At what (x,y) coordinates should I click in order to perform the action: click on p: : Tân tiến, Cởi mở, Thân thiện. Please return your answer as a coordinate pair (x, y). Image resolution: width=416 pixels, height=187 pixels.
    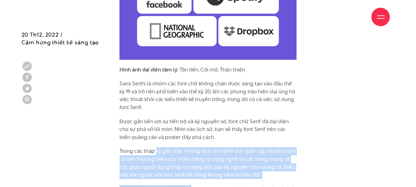
    Looking at the image, I should click on (208, 70).